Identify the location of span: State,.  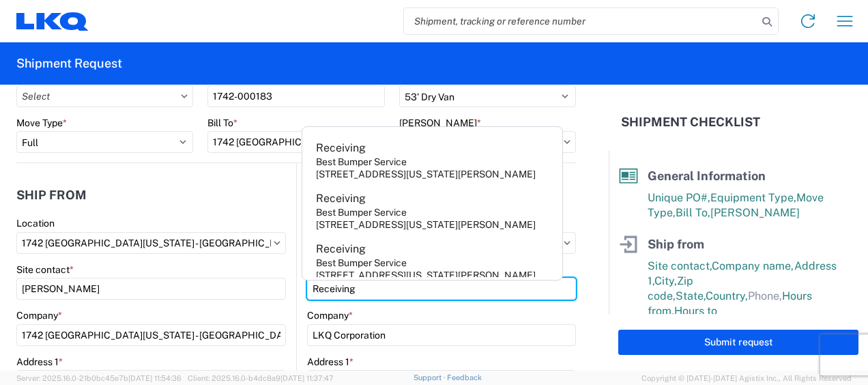
(691, 296).